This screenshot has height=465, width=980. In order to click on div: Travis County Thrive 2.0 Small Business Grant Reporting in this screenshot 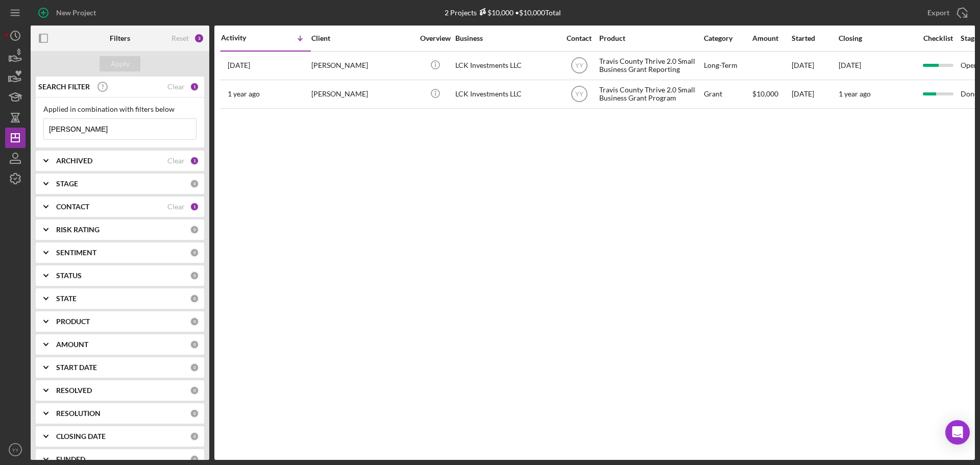, I will do `click(650, 65)`.